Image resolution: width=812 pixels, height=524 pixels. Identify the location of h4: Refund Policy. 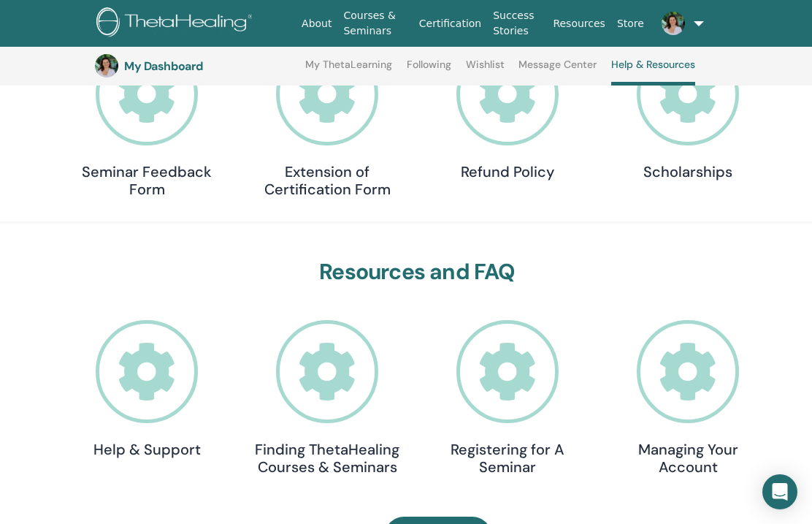
(508, 172).